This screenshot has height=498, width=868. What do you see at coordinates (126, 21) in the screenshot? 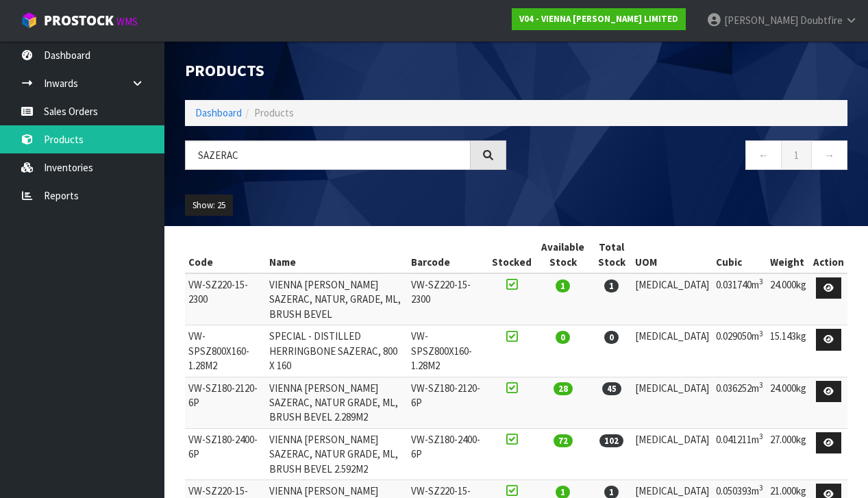
I see `small: WMS` at bounding box center [126, 21].